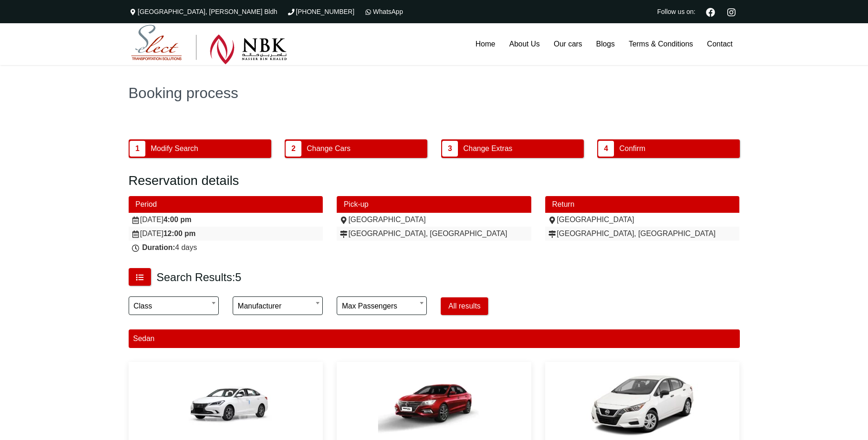 The width and height of the screenshot is (868, 440). I want to click on button: 2 Change Cars, so click(356, 149).